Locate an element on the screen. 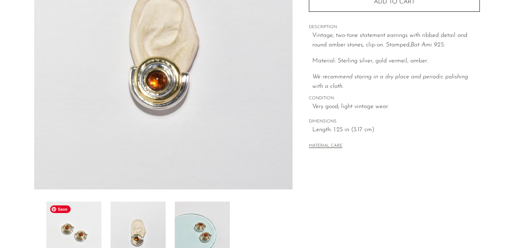 This screenshot has width=530, height=248. span: CONDITION is located at coordinates (394, 98).